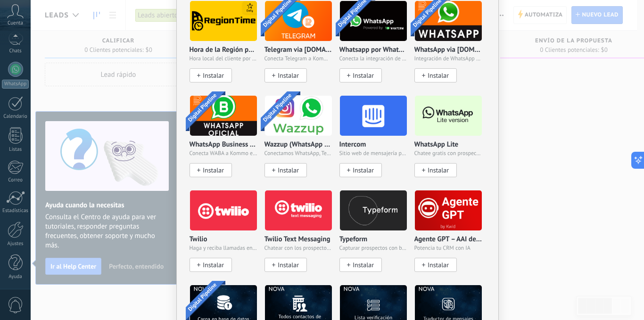 This screenshot has width=644, height=320. I want to click on div: Chats, so click(16, 51).